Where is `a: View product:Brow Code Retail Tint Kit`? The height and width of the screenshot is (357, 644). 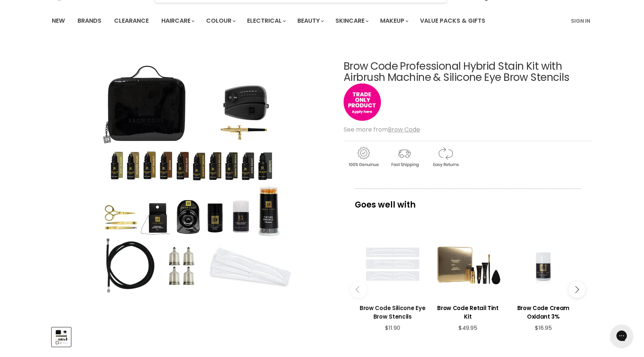 a: View product:Brow Code Retail Tint Kit is located at coordinates (468, 311).